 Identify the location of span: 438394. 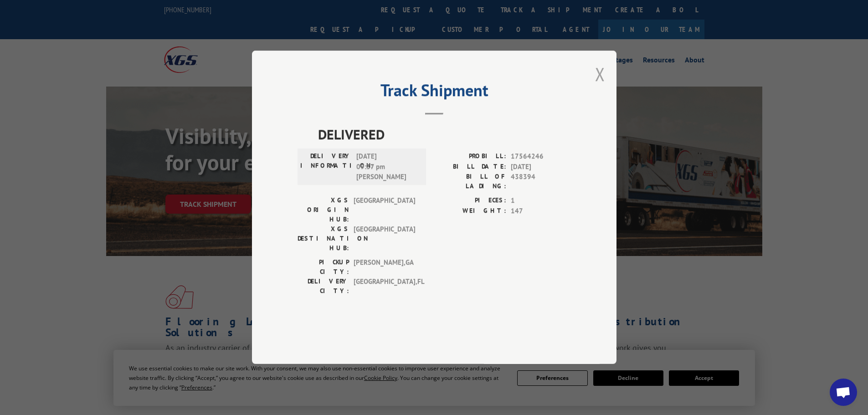
(541, 181).